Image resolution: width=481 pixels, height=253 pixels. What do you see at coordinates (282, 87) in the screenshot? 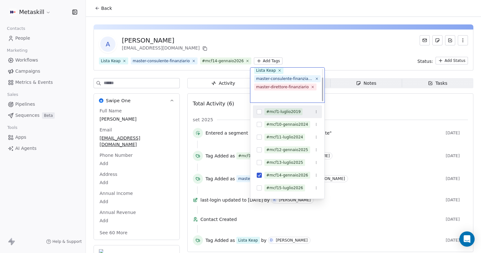
I see `div: master-direttore-finanziario` at bounding box center [282, 87].